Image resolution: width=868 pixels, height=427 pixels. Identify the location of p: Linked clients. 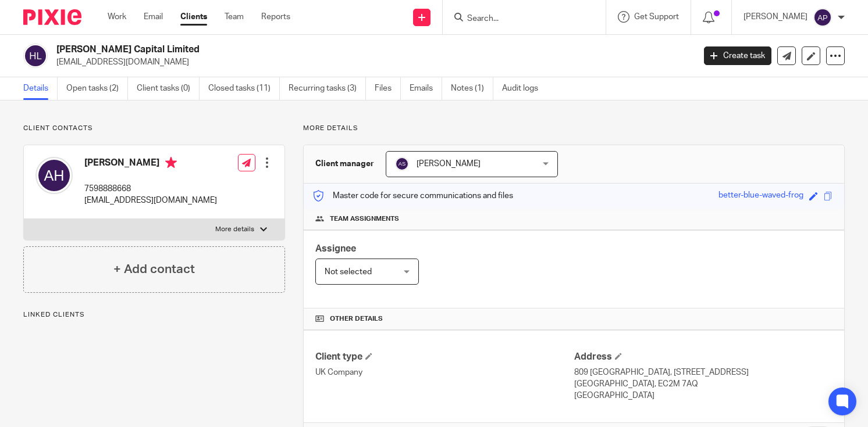
(154, 315).